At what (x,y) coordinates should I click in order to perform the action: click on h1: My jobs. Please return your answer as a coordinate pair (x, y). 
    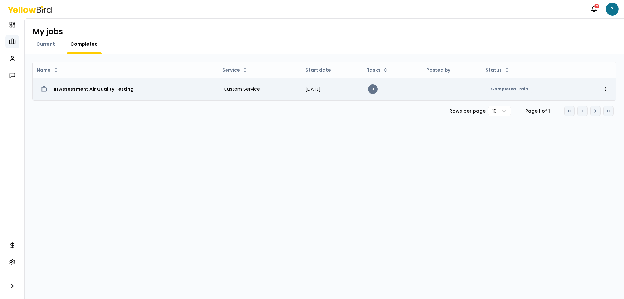
    Looking at the image, I should click on (48, 32).